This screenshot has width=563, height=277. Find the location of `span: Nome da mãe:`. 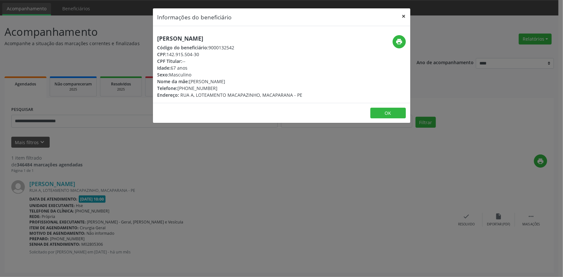

span: Nome da mãe: is located at coordinates (173, 81).